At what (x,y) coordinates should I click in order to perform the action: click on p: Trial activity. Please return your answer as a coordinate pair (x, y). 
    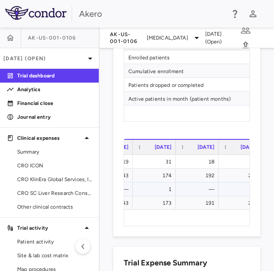
    Looking at the image, I should click on (49, 228).